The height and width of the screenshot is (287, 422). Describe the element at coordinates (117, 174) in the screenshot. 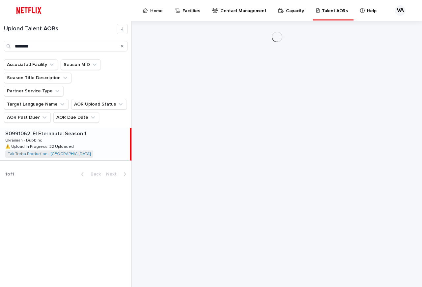

I see `button: Next` at that location.